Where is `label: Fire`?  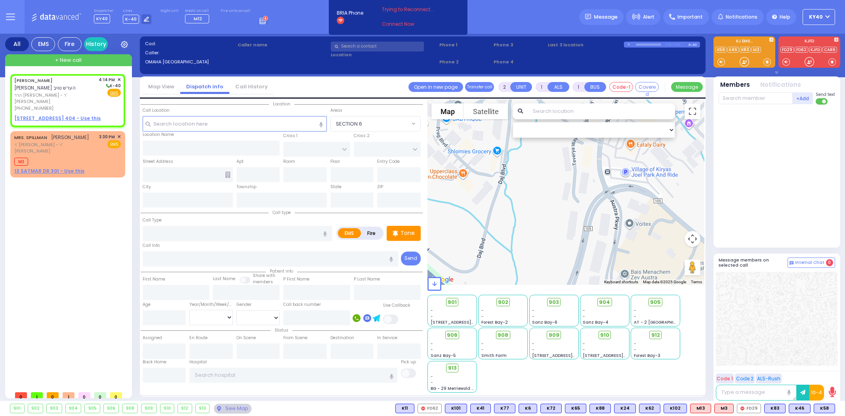
label: Fire is located at coordinates (371, 233).